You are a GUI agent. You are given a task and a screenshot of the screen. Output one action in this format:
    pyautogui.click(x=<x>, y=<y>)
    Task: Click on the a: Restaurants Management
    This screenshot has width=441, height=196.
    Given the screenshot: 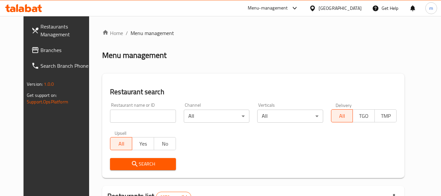 What is the action you would take?
    pyautogui.click(x=62, y=30)
    